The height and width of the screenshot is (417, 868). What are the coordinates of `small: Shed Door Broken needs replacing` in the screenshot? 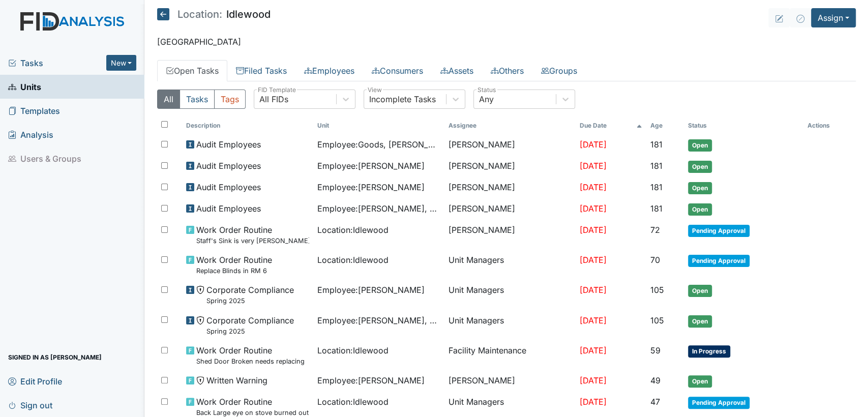 It's located at (250, 361).